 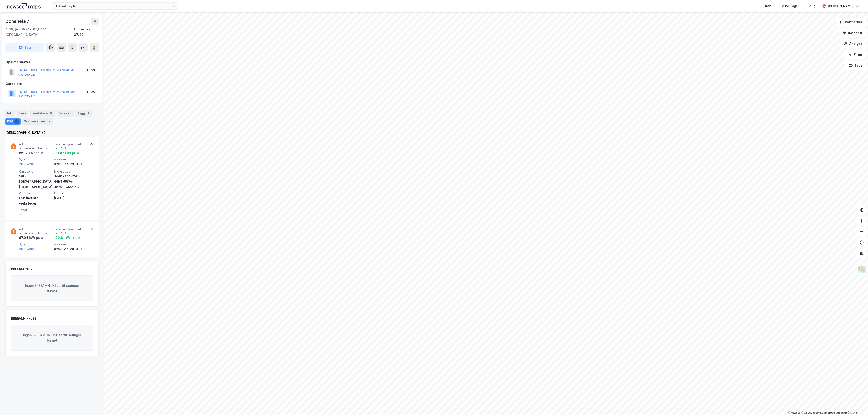 What do you see at coordinates (835, 413) in the screenshot?
I see `a: Improve this map` at bounding box center [835, 413].